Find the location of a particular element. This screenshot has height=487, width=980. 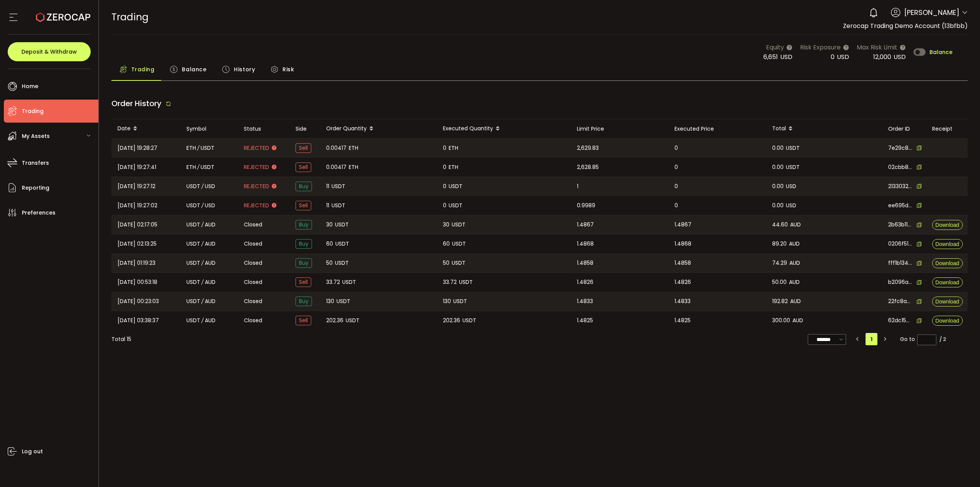

div: Order ID is located at coordinates (904, 129).